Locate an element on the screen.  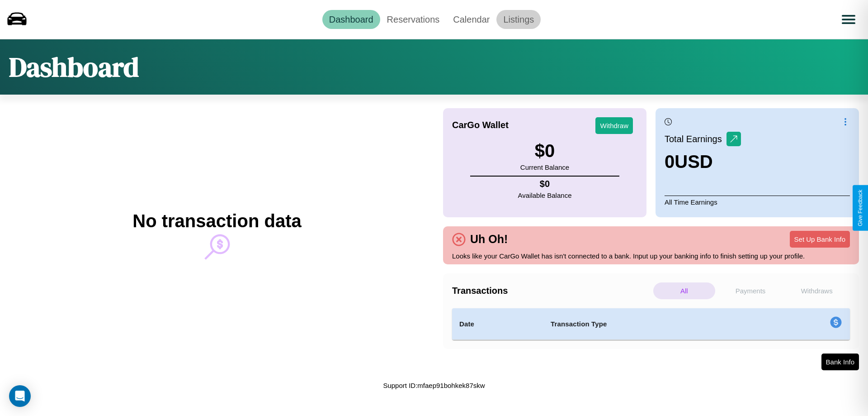
p: Current Balance is located at coordinates (545, 167).